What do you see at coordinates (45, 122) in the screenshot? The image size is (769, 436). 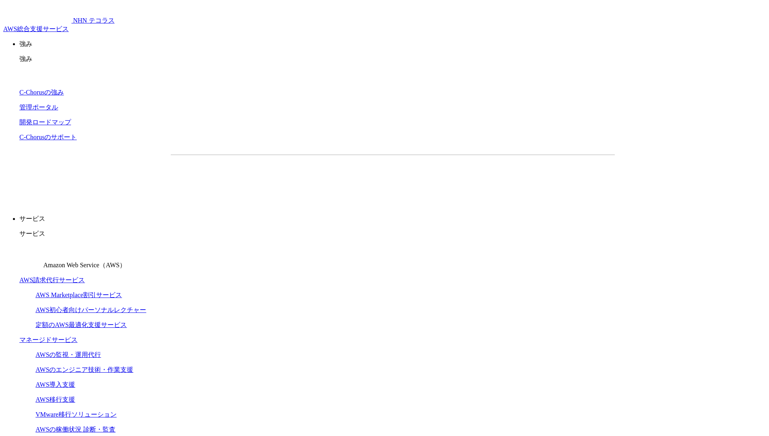 I see `a: 開発ロードマップ` at bounding box center [45, 122].